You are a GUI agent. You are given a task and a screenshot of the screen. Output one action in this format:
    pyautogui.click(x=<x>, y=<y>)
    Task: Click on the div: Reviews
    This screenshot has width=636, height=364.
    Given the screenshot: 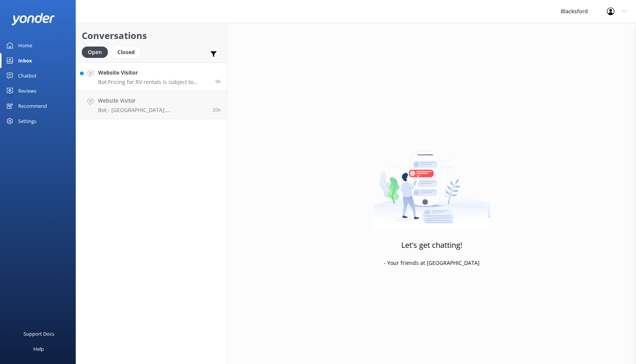 What is the action you would take?
    pyautogui.click(x=27, y=91)
    